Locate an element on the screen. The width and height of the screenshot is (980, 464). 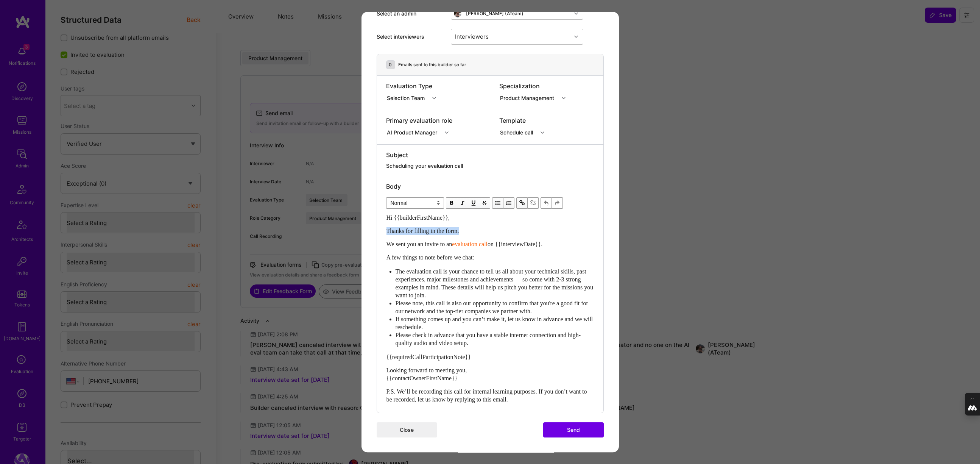
button: Bold is located at coordinates (452, 203).